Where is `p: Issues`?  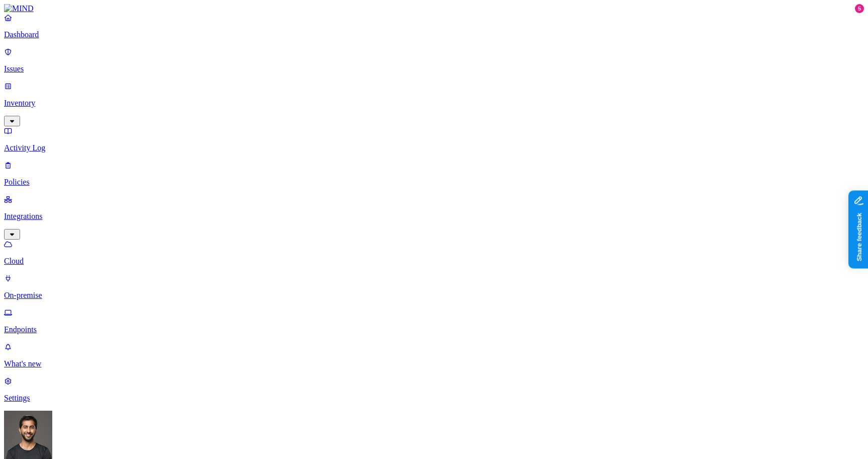
p: Issues is located at coordinates (434, 69).